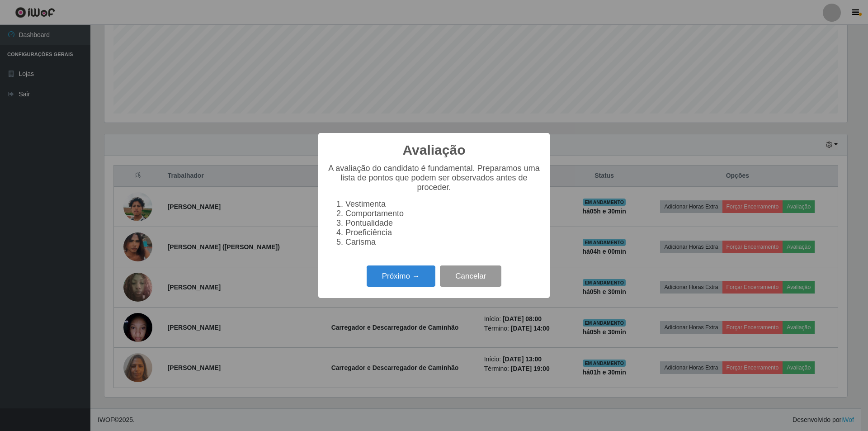 The width and height of the screenshot is (868, 431). What do you see at coordinates (443, 242) in the screenshot?
I see `li: Carisma` at bounding box center [443, 242].